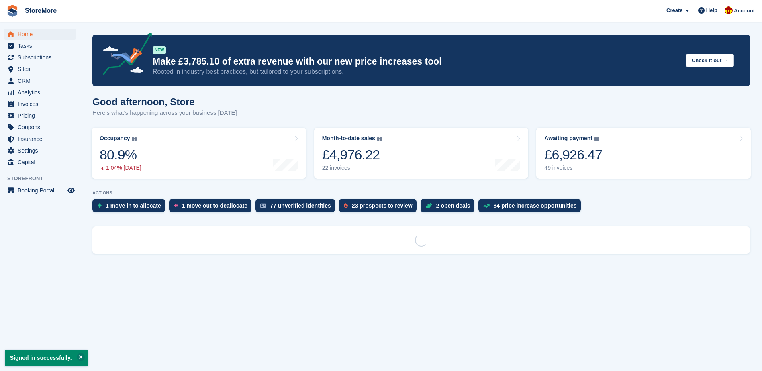  What do you see at coordinates (46, 358) in the screenshot?
I see `p: Signed in successfully.` at bounding box center [46, 358].